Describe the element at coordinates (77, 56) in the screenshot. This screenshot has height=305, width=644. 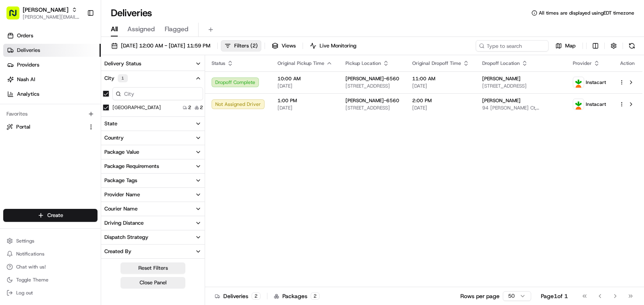
I see `input: Clear` at that location.